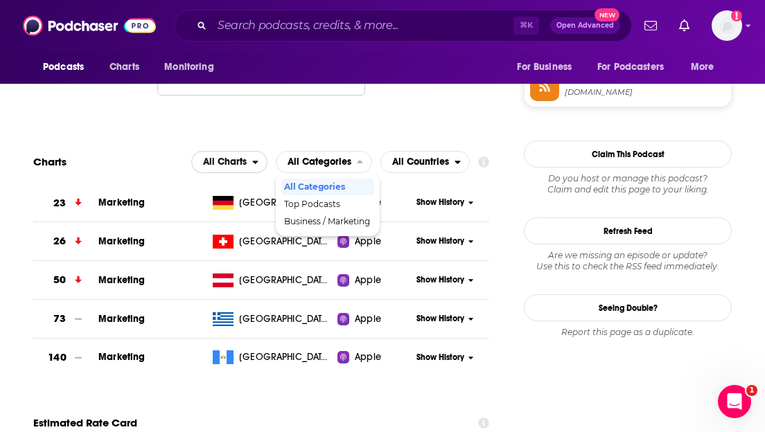 This screenshot has height=432, width=765. I want to click on button: Open AdvancedNew, so click(585, 26).